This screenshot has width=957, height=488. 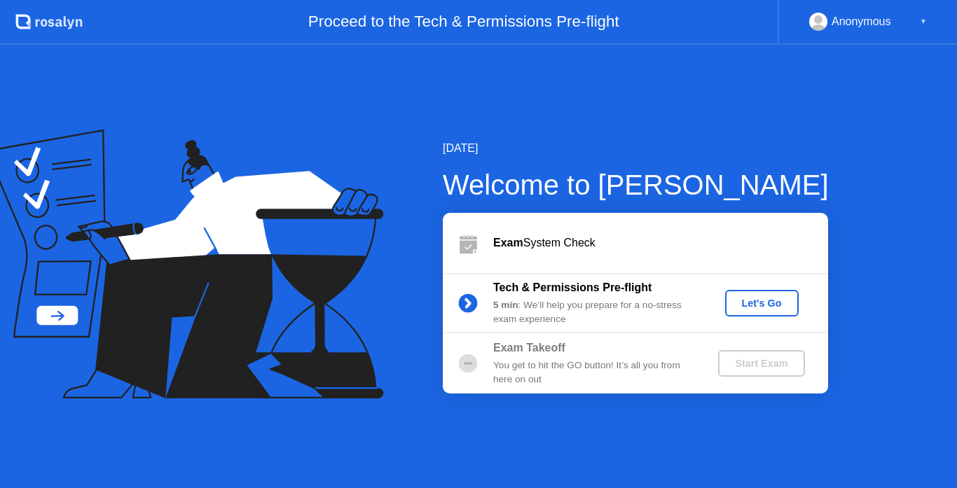 What do you see at coordinates (529, 347) in the screenshot?
I see `b: Exam Takeoff` at bounding box center [529, 347].